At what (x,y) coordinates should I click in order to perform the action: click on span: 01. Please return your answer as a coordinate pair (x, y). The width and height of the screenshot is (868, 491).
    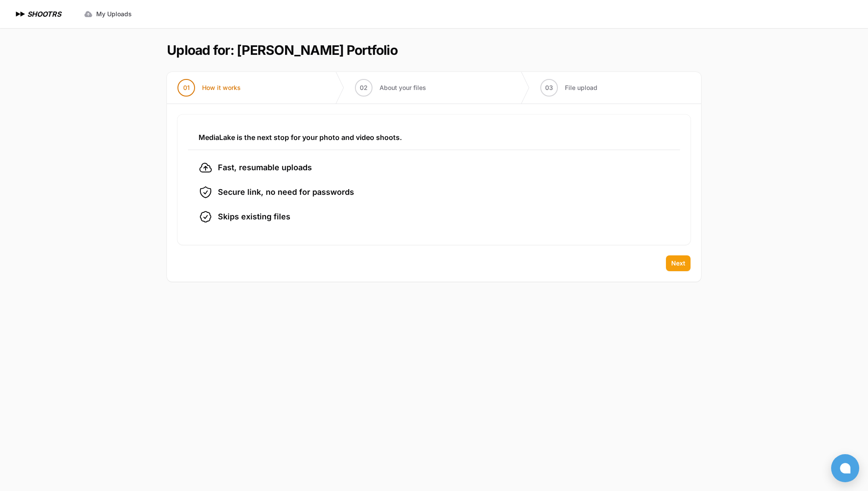
    Looking at the image, I should click on (187, 87).